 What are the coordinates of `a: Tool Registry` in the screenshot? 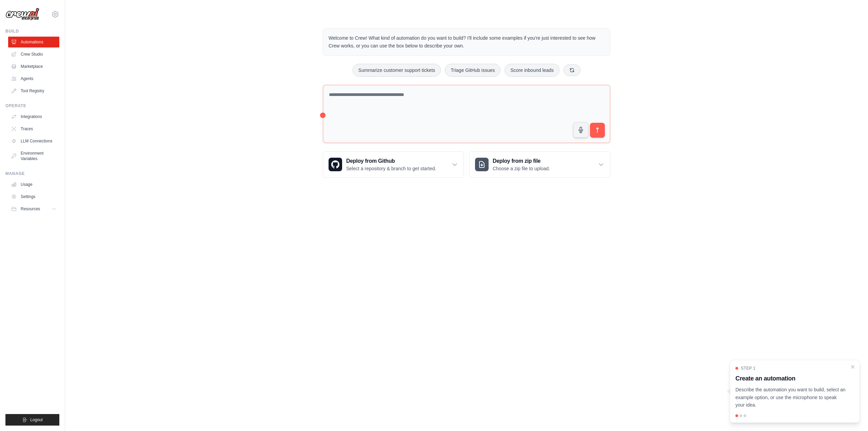 It's located at (34, 91).